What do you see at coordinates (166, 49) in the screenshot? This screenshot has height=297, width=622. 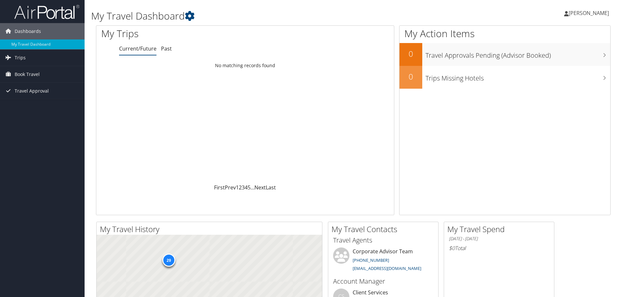 I see `a: Past` at bounding box center [166, 49].